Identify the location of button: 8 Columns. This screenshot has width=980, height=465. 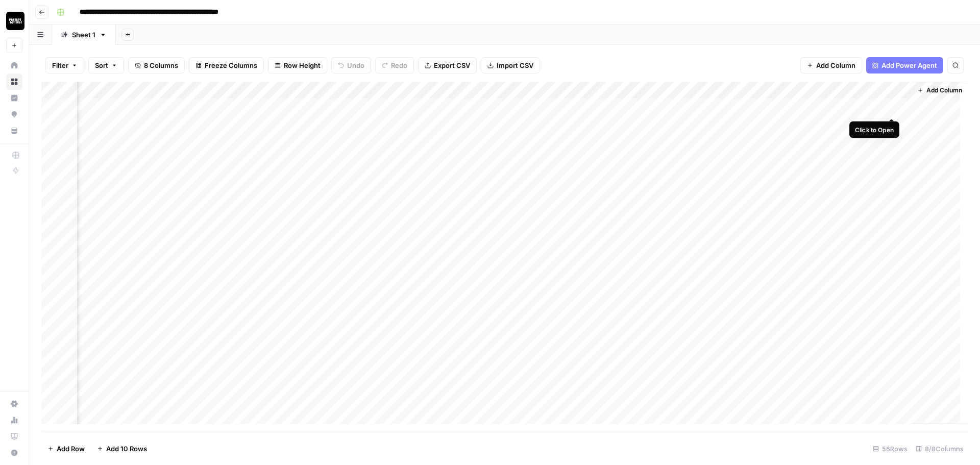
(156, 65).